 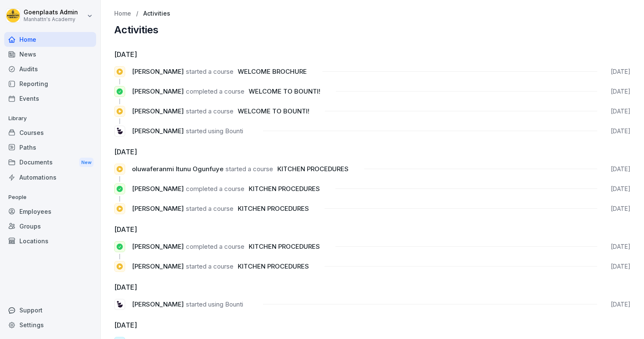 I want to click on a: Employees, so click(x=50, y=211).